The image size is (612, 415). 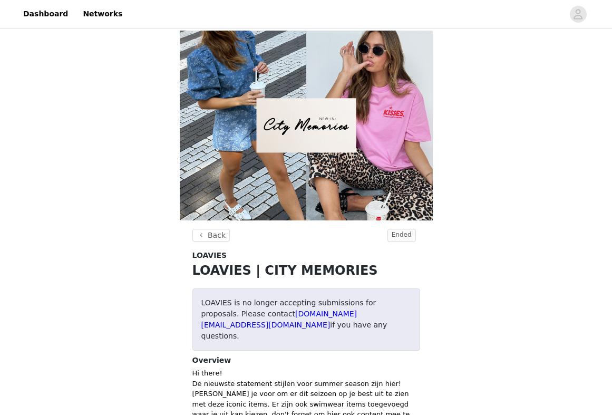 I want to click on h1: LOAVIES | CITY MEMORIES, so click(x=306, y=270).